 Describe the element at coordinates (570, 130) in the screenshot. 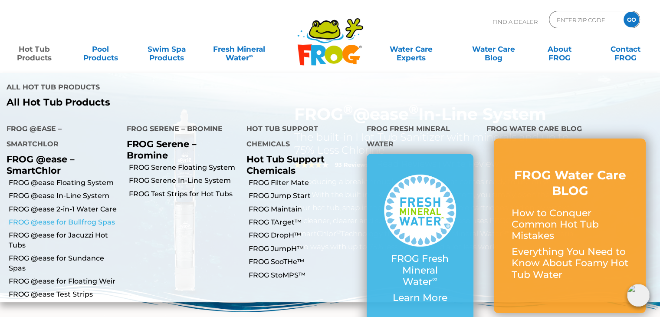

I see `h4: FROG Water Care Blog` at that location.